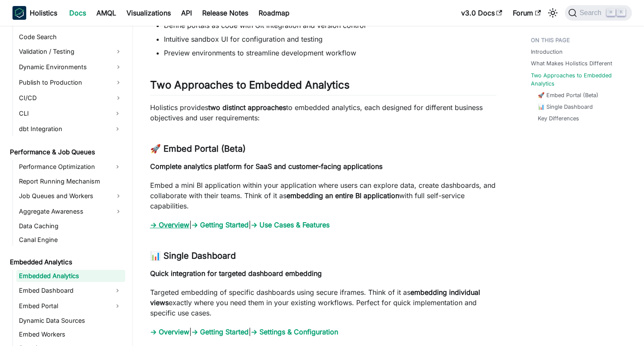  I want to click on button: Expand sidebar category 'Performance Optimization', so click(117, 167).